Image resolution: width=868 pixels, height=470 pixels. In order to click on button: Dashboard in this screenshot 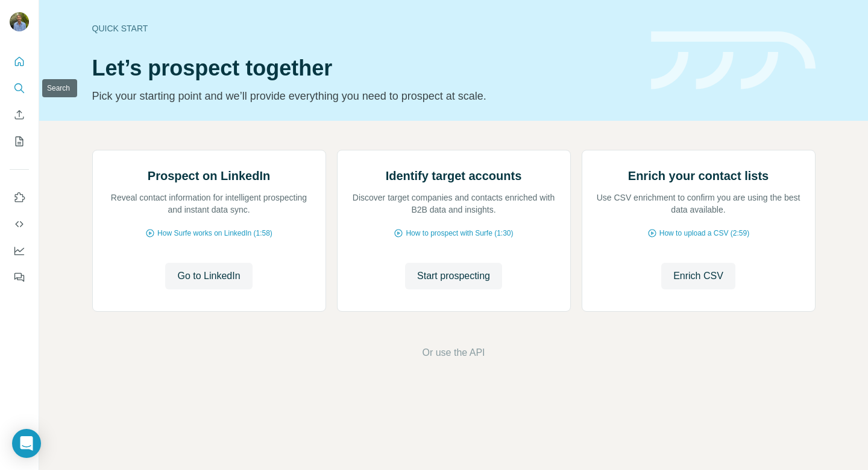, I will do `click(19, 251)`.